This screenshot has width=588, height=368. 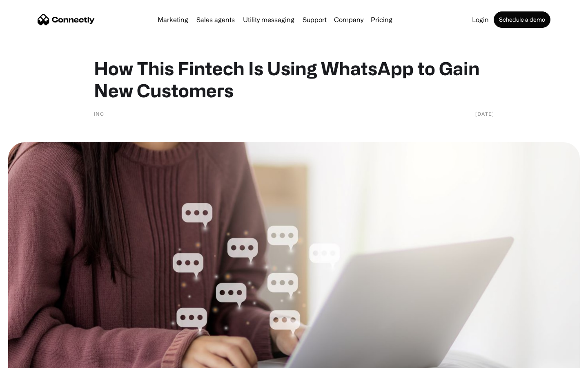 I want to click on a: home, so click(x=66, y=20).